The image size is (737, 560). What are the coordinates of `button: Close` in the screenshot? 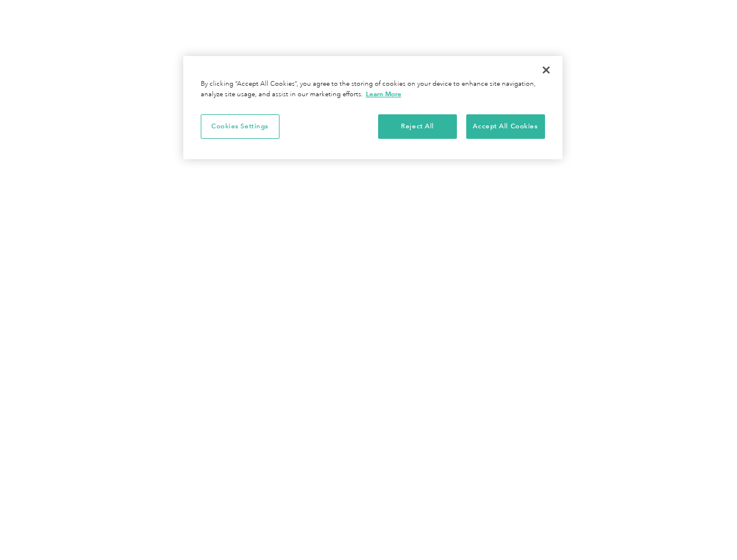 It's located at (546, 70).